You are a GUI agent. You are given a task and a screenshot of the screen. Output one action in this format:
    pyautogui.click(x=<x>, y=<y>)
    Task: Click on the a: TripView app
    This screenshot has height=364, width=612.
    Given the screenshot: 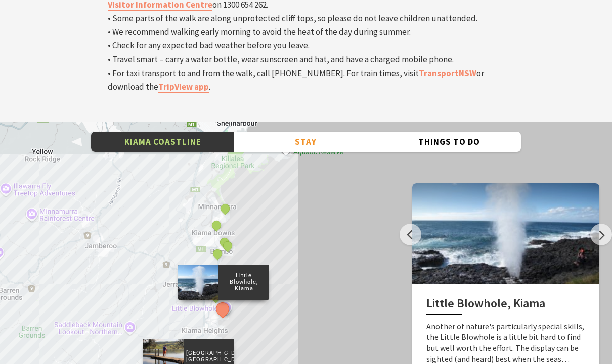 What is the action you would take?
    pyautogui.click(x=184, y=87)
    